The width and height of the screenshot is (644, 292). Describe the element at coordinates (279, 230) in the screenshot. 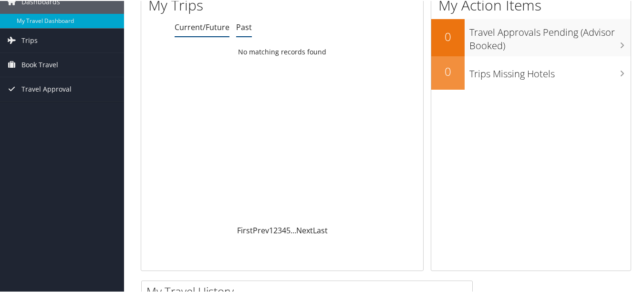

I see `a: 3` at that location.